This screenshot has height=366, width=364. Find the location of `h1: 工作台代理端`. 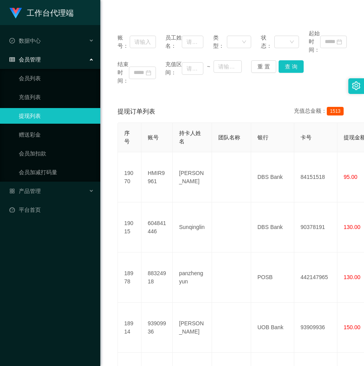

h1: 工作台代理端 is located at coordinates (50, 13).